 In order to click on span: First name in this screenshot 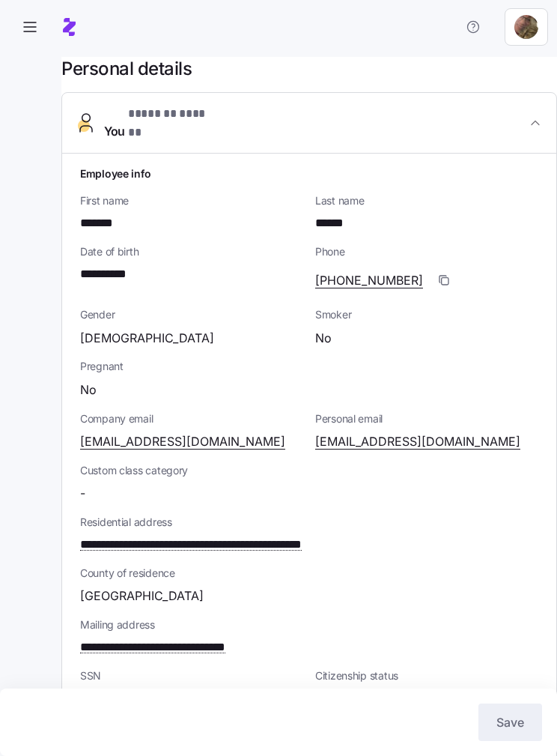, I will do `click(192, 201)`.